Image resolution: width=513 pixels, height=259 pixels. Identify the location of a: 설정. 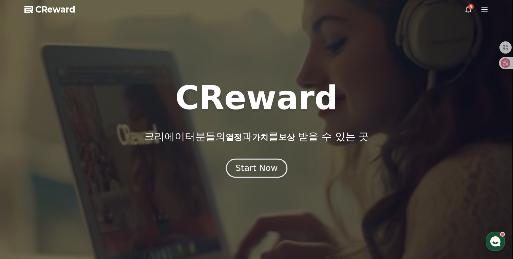
(109, 211).